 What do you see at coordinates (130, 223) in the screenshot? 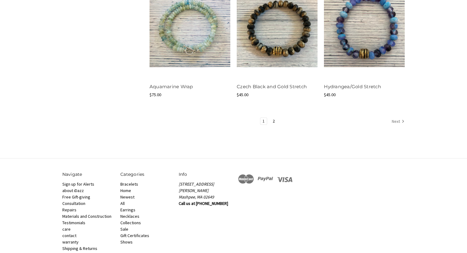
I see `a: Collections` at bounding box center [130, 223].